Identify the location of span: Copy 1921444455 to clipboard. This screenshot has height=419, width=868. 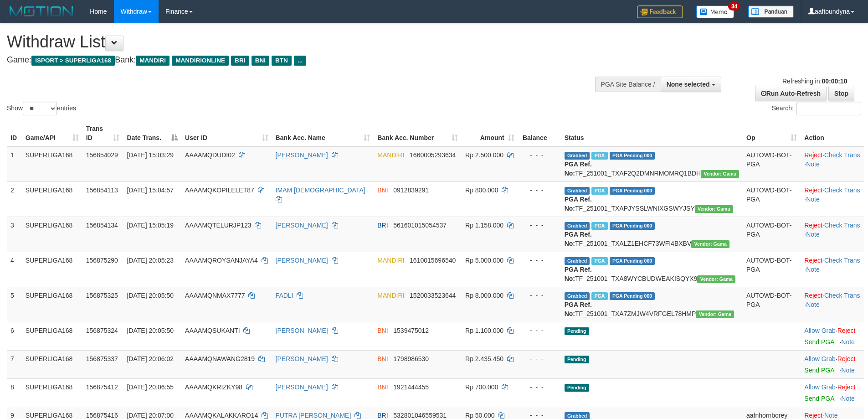
(411, 387).